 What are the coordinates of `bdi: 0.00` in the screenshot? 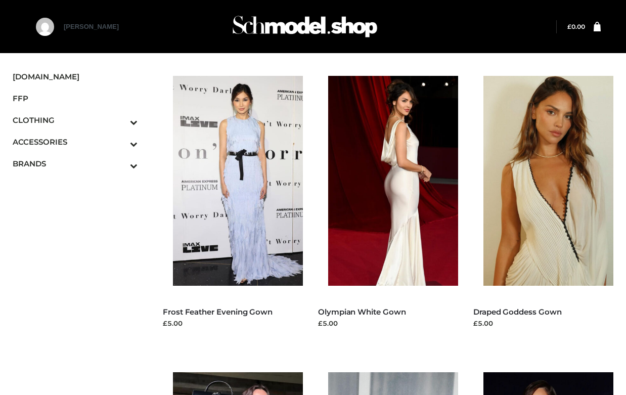 It's located at (576, 26).